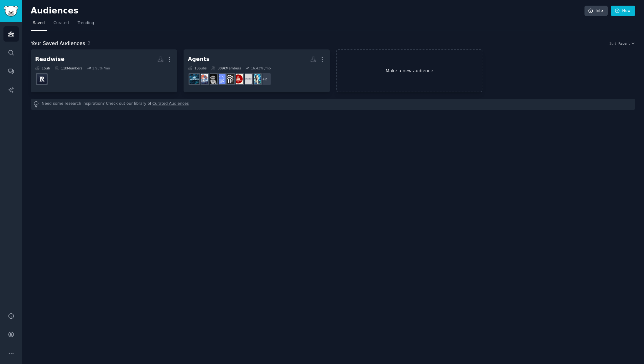  What do you see at coordinates (86, 24) in the screenshot?
I see `a: Trending` at bounding box center [86, 24].